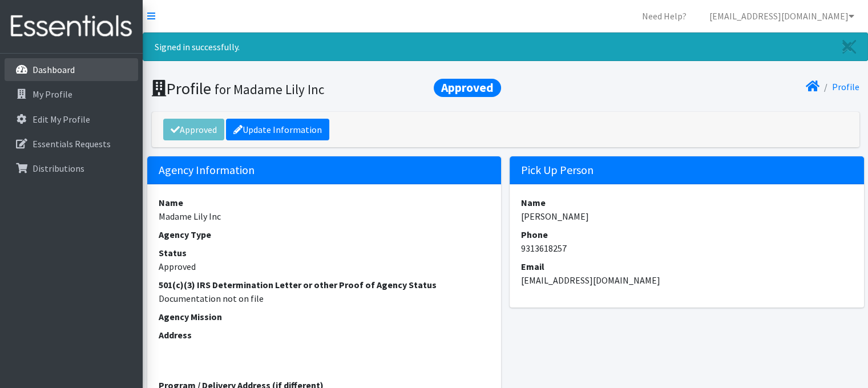 This screenshot has width=868, height=388. Describe the element at coordinates (324, 235) in the screenshot. I see `dt: Agency Type` at that location.